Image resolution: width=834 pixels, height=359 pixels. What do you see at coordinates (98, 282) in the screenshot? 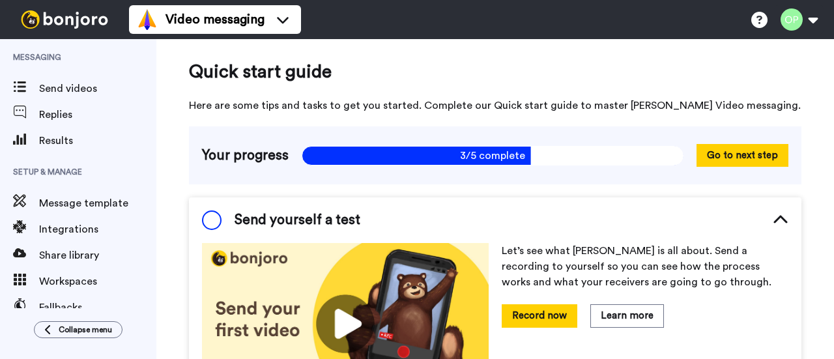
I see `span: Workspaces` at bounding box center [98, 282].